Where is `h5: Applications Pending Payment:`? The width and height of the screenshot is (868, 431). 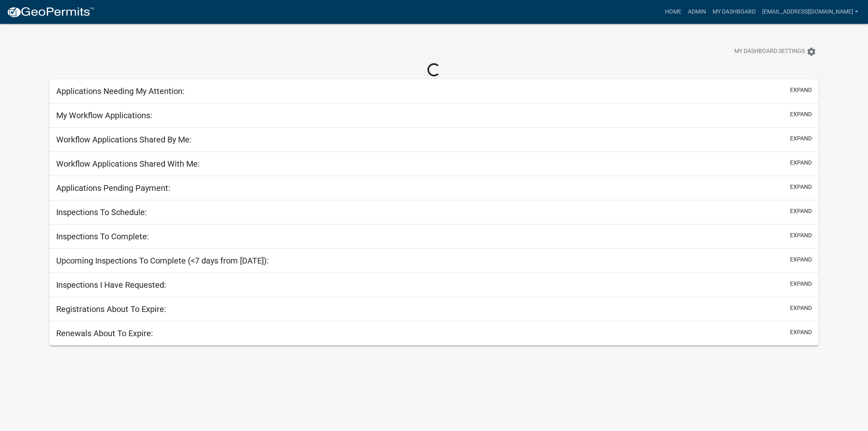 h5: Applications Pending Payment: is located at coordinates (113, 188).